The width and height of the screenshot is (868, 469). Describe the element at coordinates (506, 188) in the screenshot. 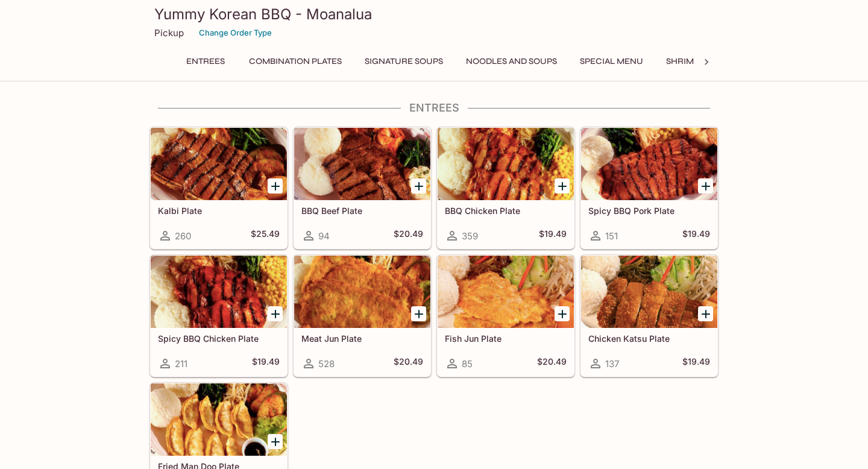

I see `a: BBQ Chicken Plate359$19.49` at that location.